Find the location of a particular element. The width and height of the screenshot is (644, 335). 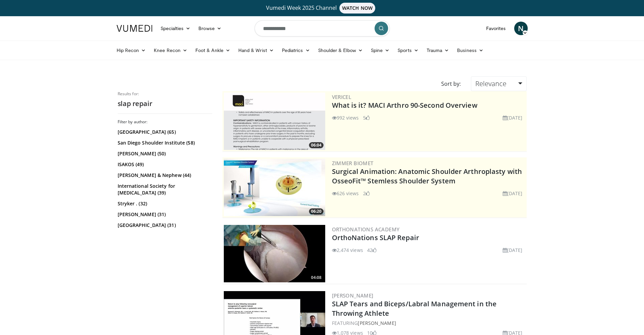

h2: slap repair is located at coordinates (165, 104).